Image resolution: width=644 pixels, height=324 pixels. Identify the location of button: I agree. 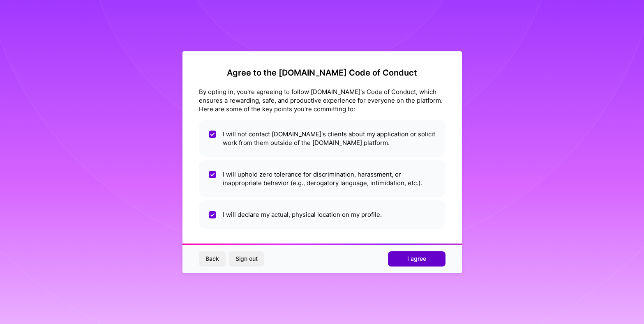
(416, 258).